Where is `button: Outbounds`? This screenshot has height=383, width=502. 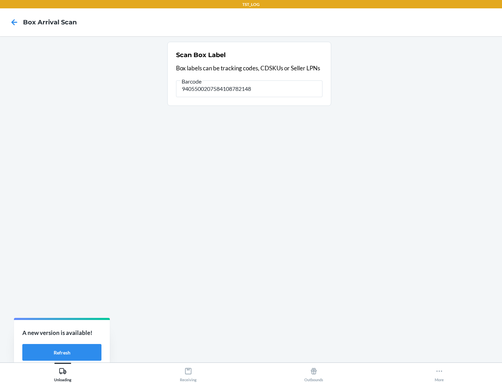 button: Outbounds is located at coordinates (314, 372).